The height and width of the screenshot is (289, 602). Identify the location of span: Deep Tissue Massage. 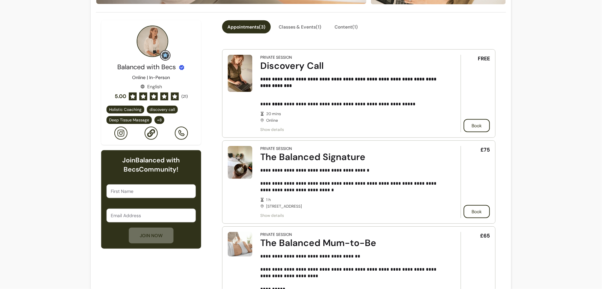
(129, 120).